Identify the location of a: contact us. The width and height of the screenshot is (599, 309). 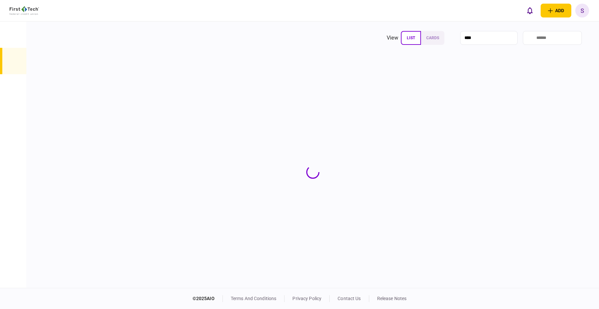
(349, 298).